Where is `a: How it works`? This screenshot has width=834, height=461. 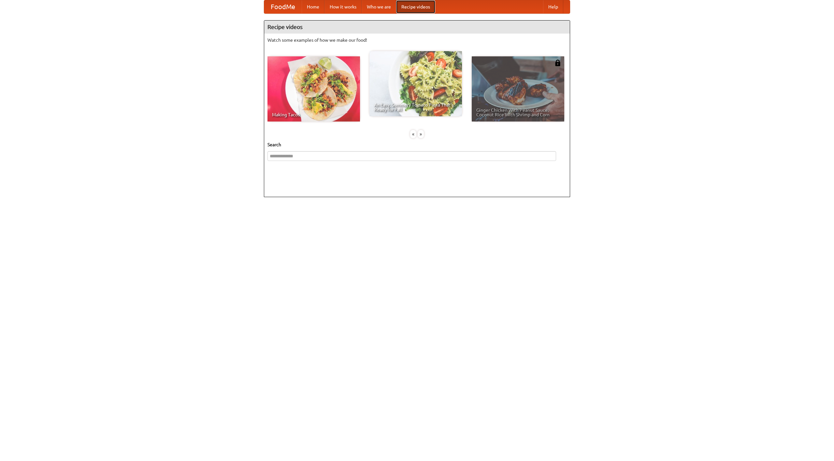
a: How it works is located at coordinates (343, 7).